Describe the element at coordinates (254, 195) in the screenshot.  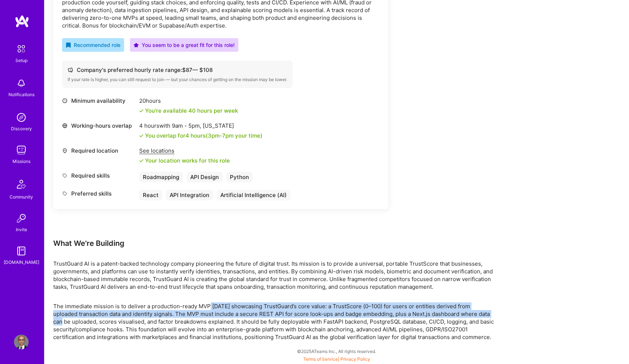
I see `div: Artificial Intelligence (AI)` at that location.